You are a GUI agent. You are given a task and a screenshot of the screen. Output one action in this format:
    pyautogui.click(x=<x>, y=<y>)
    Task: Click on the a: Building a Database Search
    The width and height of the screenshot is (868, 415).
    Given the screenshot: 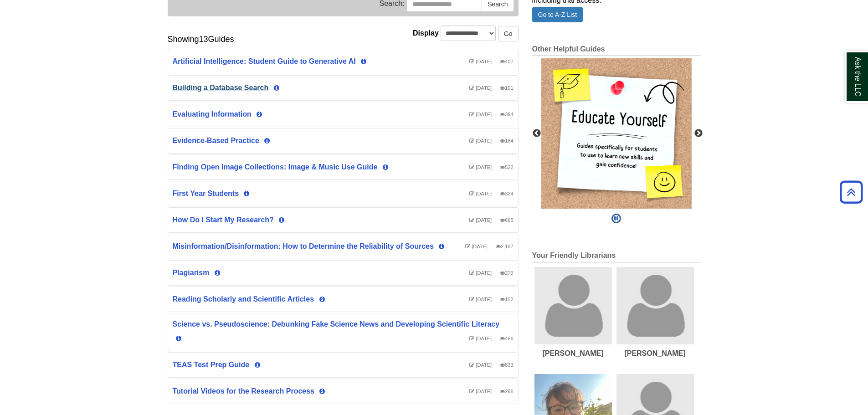 What is the action you would take?
    pyautogui.click(x=221, y=88)
    